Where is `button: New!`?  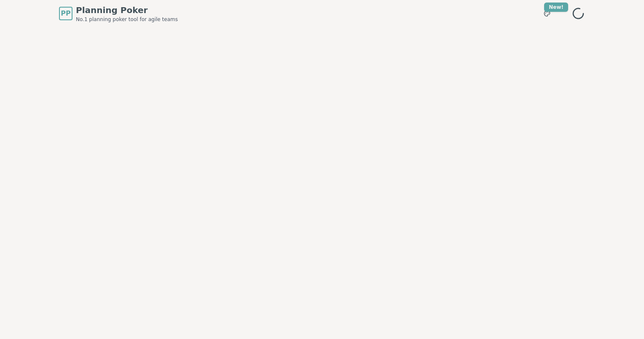
button: New! is located at coordinates (547, 13).